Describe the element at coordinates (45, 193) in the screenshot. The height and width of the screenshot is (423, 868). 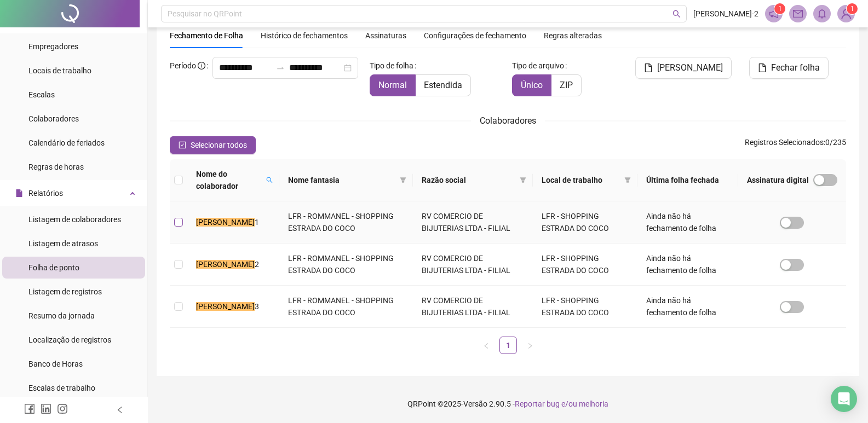
I see `span: Relatórios` at that location.